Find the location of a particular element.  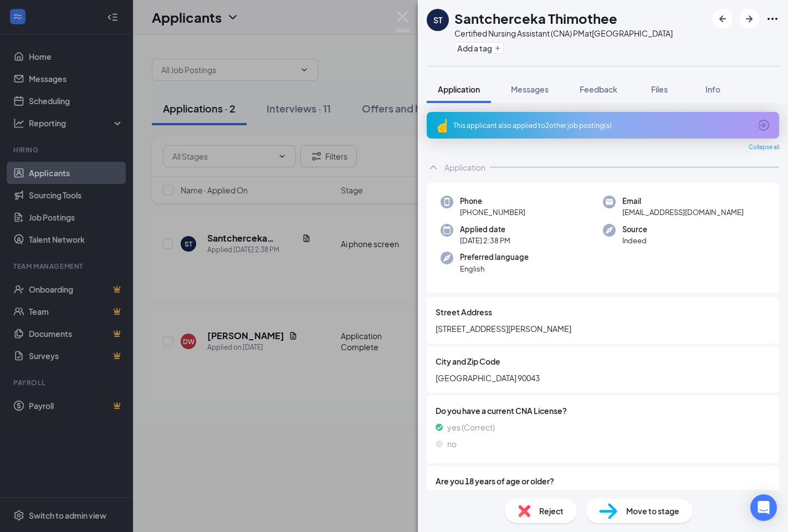

svg: Ellipses is located at coordinates (772, 19).